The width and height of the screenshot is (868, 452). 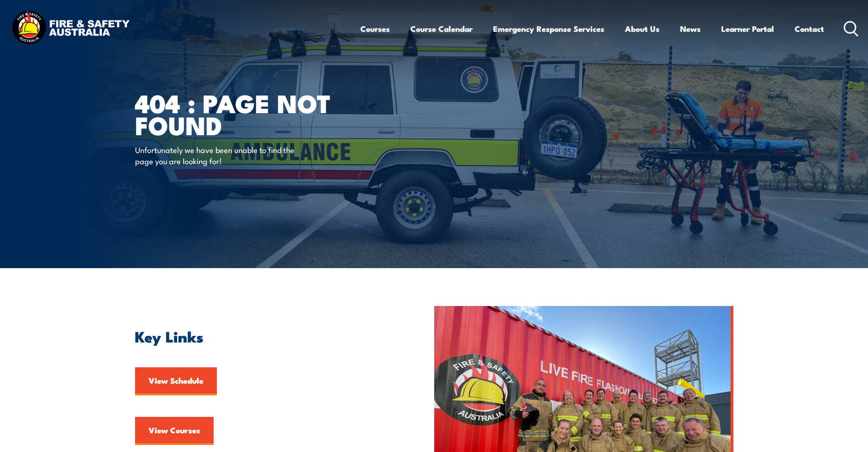 I want to click on a: Learner Portal, so click(x=747, y=28).